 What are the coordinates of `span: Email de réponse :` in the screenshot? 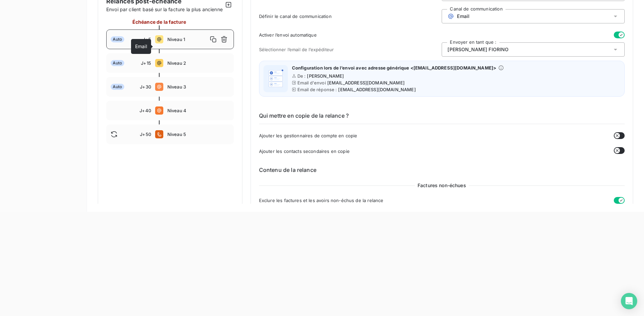 It's located at (317, 90).